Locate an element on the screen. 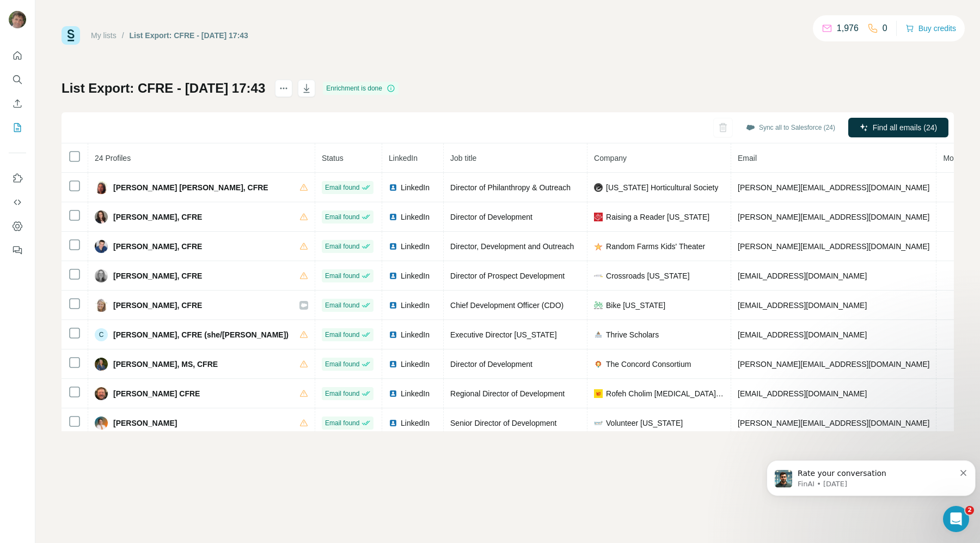  button: Use Surfe on LinkedIn is located at coordinates (18, 178).